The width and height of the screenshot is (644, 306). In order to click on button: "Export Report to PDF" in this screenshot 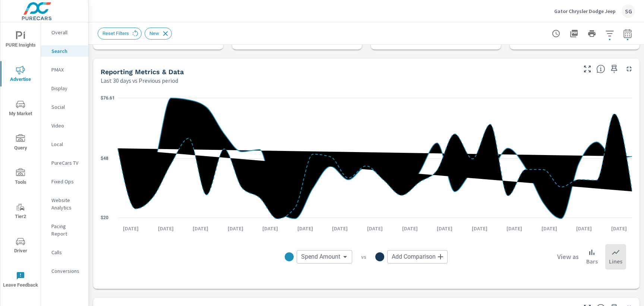, I will do `click(574, 34)`.